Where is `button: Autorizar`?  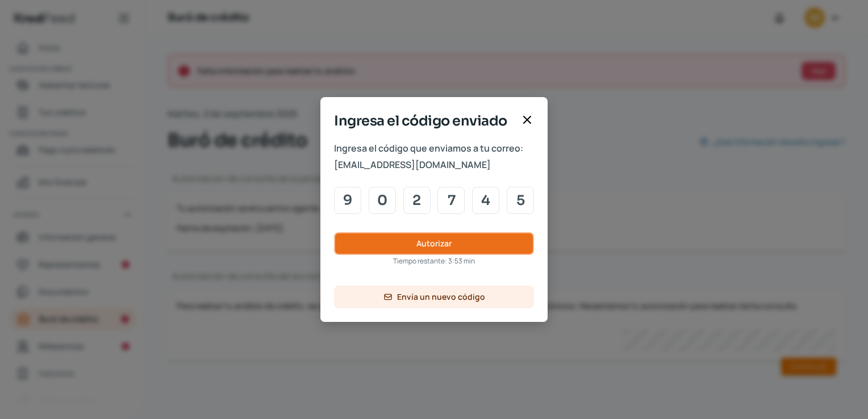 button: Autorizar is located at coordinates (434, 243).